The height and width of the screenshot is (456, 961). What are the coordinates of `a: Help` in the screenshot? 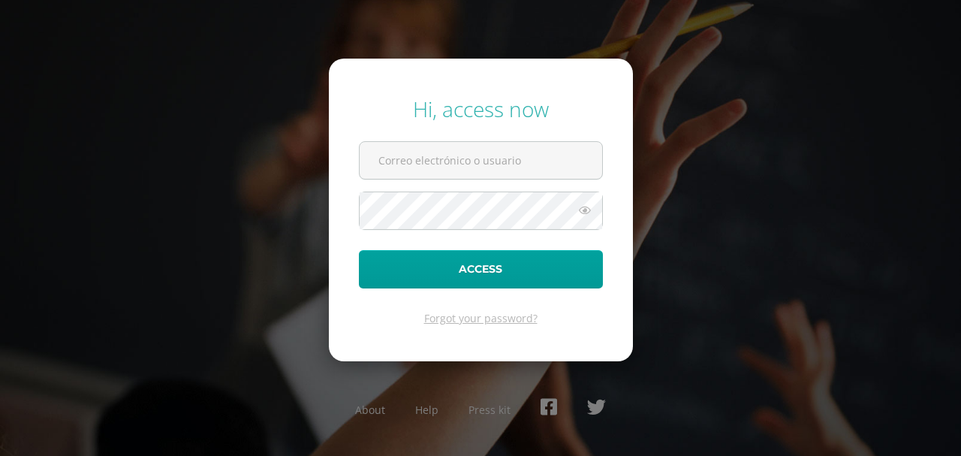 It's located at (426, 409).